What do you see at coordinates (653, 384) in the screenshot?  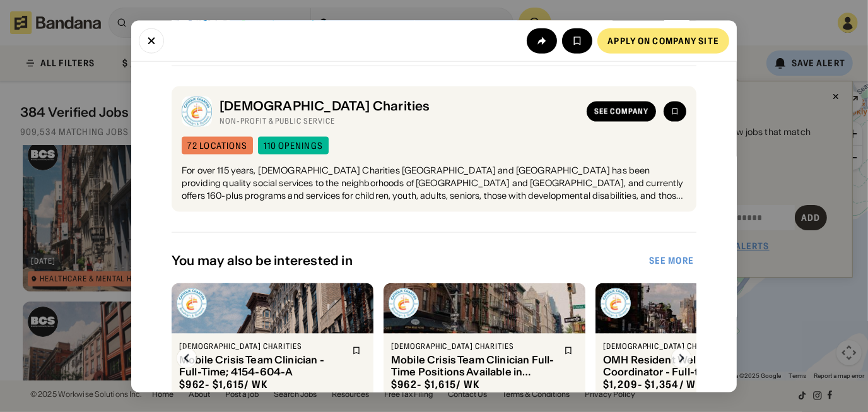 I see `div: $ 1,209 - $1,354 / wk` at bounding box center [653, 384].